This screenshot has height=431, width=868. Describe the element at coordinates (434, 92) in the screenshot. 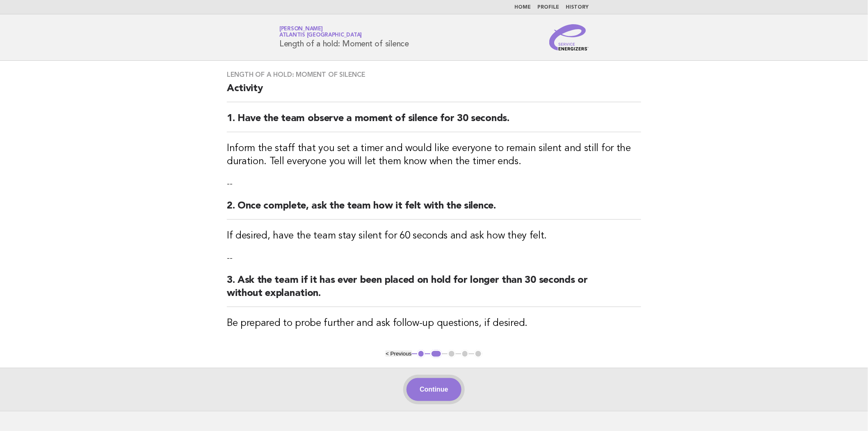

I see `h2: Activity` at that location.